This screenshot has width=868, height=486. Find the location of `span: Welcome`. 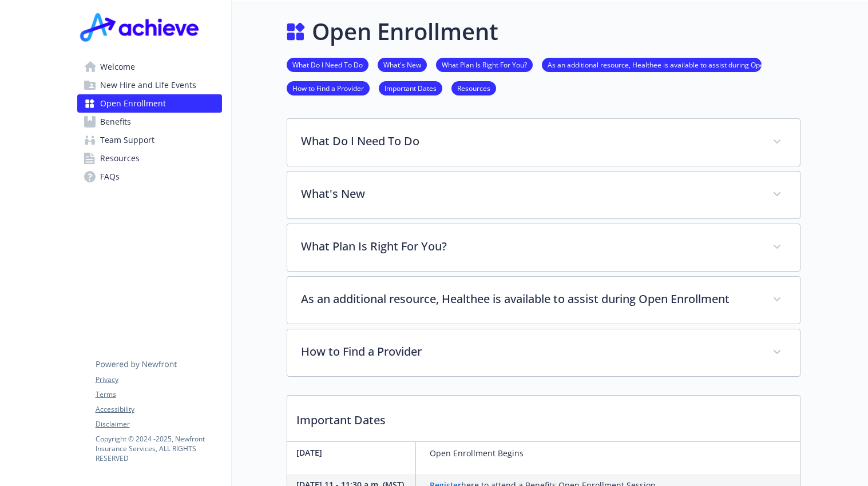

span: Welcome is located at coordinates (117, 67).